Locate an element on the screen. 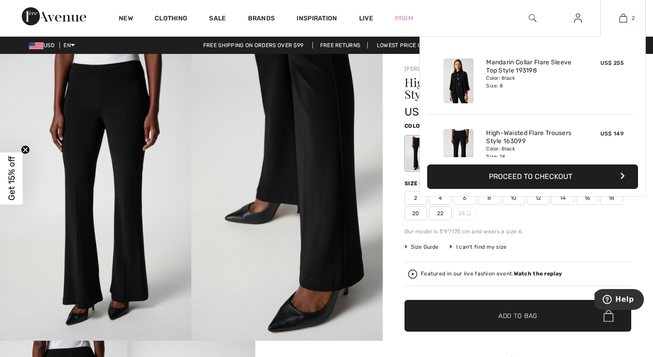  a: Free Returns is located at coordinates (340, 45).